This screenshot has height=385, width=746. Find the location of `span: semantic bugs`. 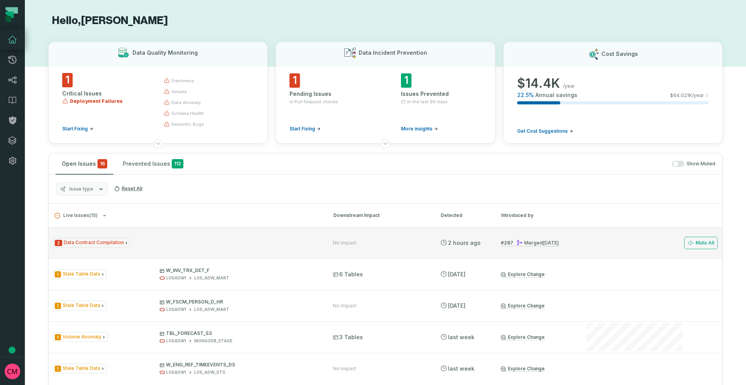

span: semantic bugs is located at coordinates (188, 124).